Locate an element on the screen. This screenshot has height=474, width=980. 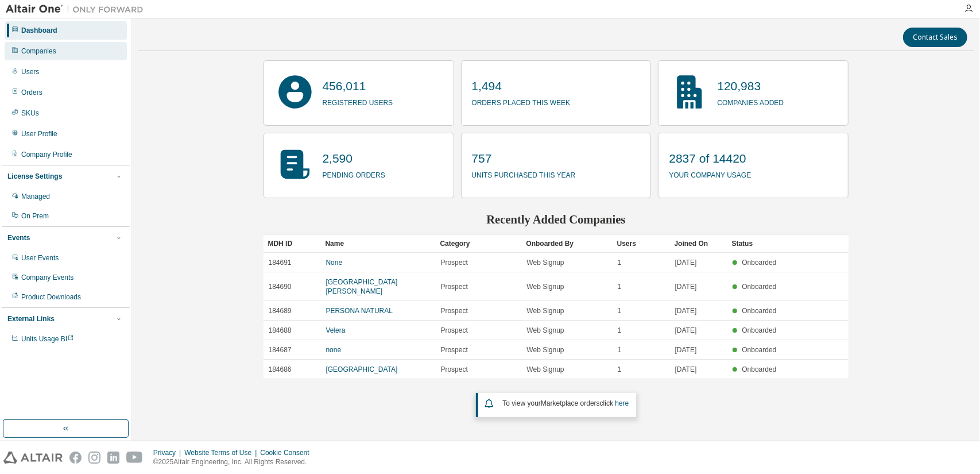
span: 184691 is located at coordinates (280, 263).